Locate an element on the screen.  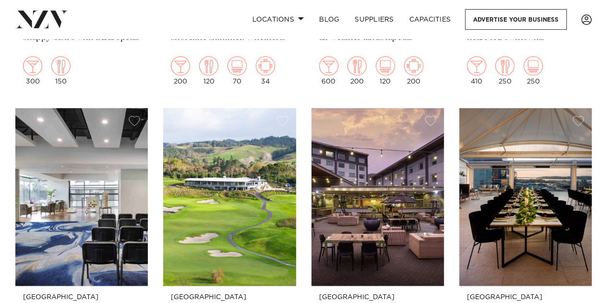
a: Advertise your business is located at coordinates (516, 19).